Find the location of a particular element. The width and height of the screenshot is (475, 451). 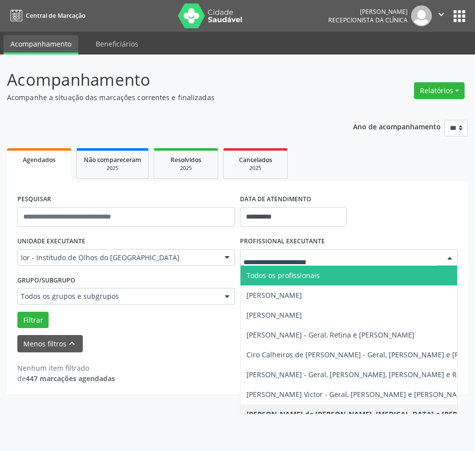

a: Acompanhamento is located at coordinates (41, 45).